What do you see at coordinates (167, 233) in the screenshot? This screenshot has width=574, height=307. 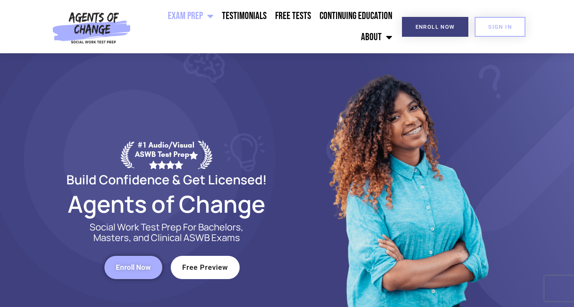 I see `p: Social Work Test Prep For Bachelors, Masters, and Clinical ASWB Exams` at bounding box center [167, 233].